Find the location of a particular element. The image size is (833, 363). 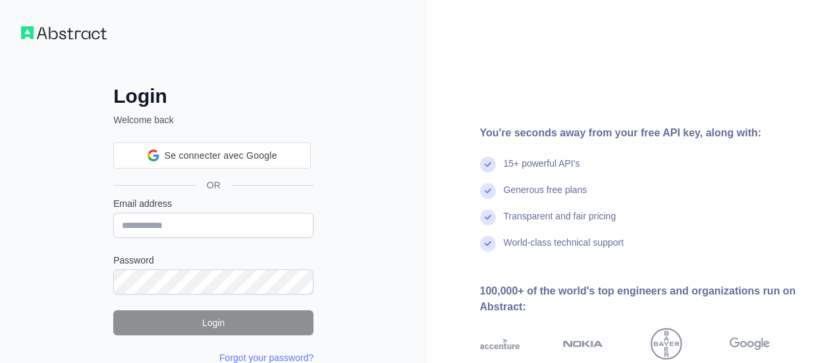

label: Email address is located at coordinates (213, 203).